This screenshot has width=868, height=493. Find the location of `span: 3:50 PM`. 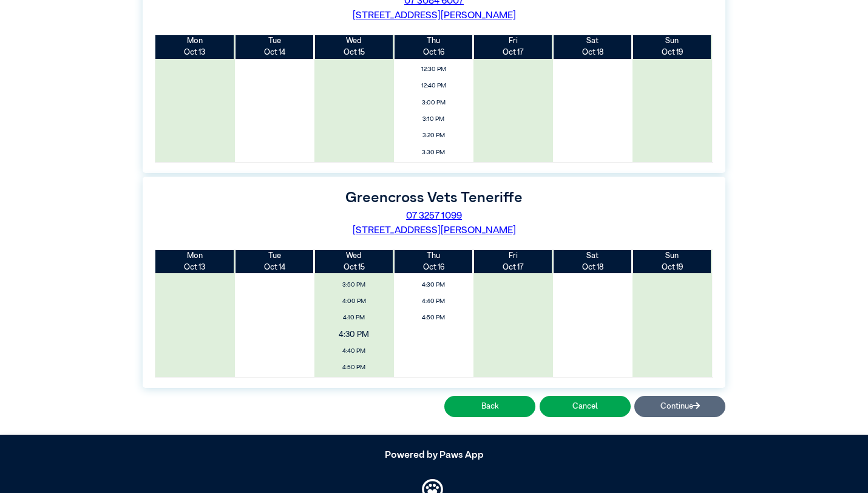

span: 3:50 PM is located at coordinates (354, 285).